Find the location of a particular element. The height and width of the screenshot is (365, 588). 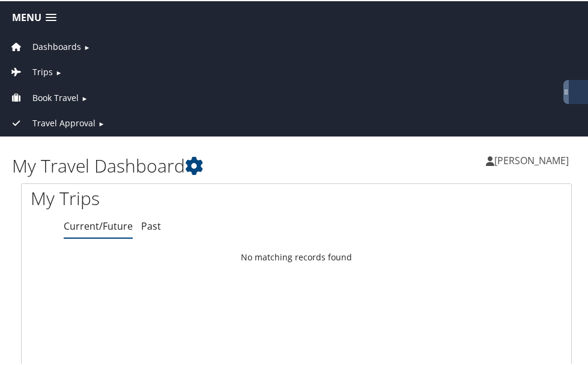

span: Book Travel is located at coordinates (55, 97).